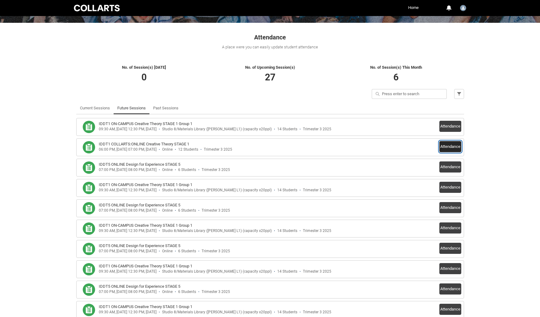 Image resolution: width=540 pixels, height=317 pixels. What do you see at coordinates (144, 144) in the screenshot?
I see `h3: IDDT1 COLLARTS:ONLINE Creative Theory STAGE 1` at bounding box center [144, 144].